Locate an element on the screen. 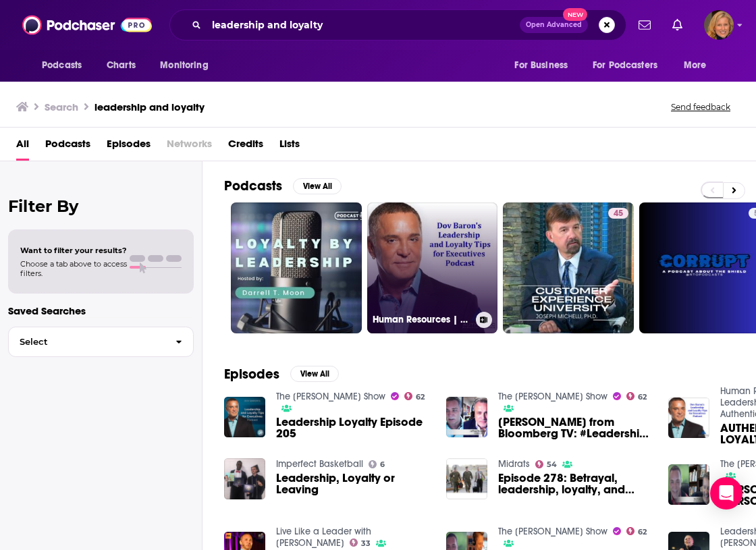  img: Podchaser - Follow, Share and Rate Podcasts is located at coordinates (87, 25).